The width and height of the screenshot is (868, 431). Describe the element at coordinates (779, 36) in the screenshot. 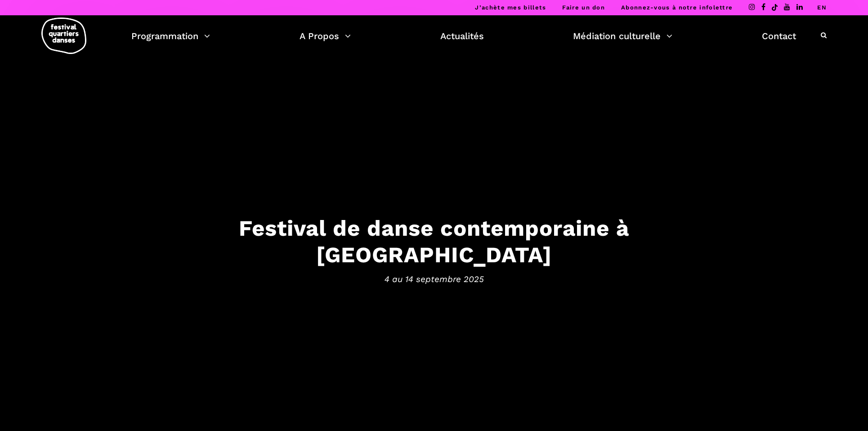

I see `a: Contact` at that location.